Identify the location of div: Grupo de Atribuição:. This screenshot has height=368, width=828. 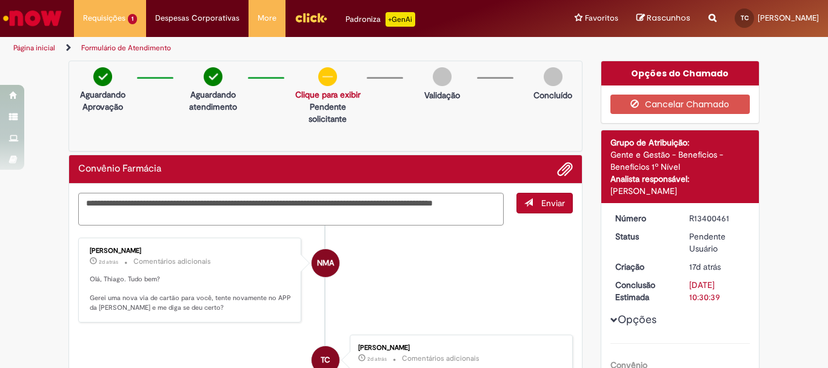
(680, 142).